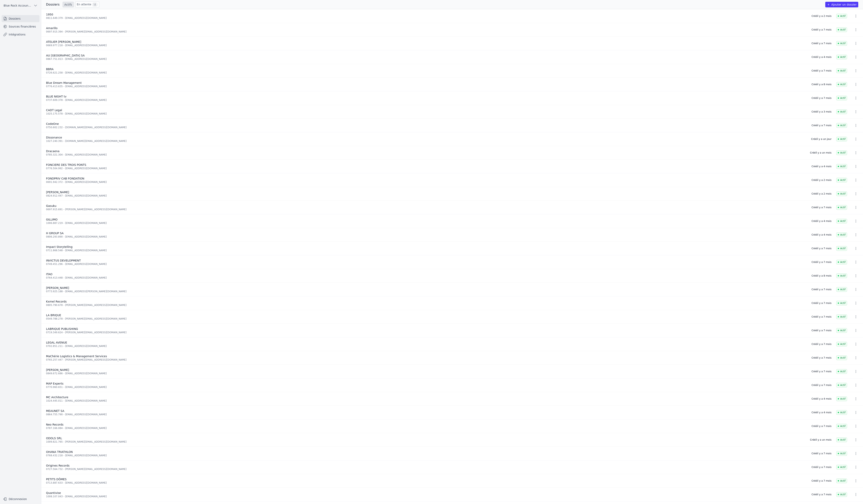  What do you see at coordinates (64, 83) in the screenshot?
I see `span: Blue Dream Management` at bounding box center [64, 83].